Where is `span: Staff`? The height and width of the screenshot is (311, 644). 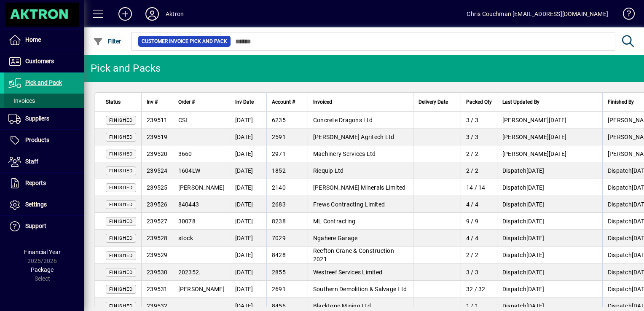 span: Staff is located at coordinates (31, 161).